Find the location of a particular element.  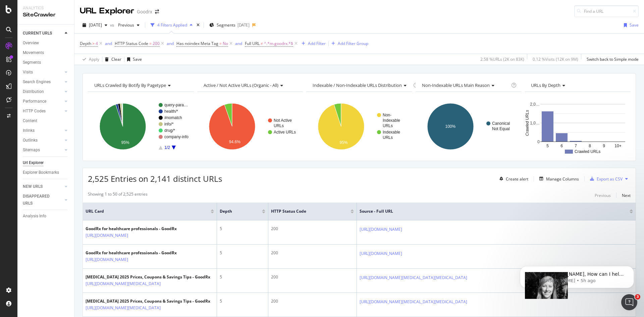

span: HTTP Status Code is located at coordinates (131, 43).